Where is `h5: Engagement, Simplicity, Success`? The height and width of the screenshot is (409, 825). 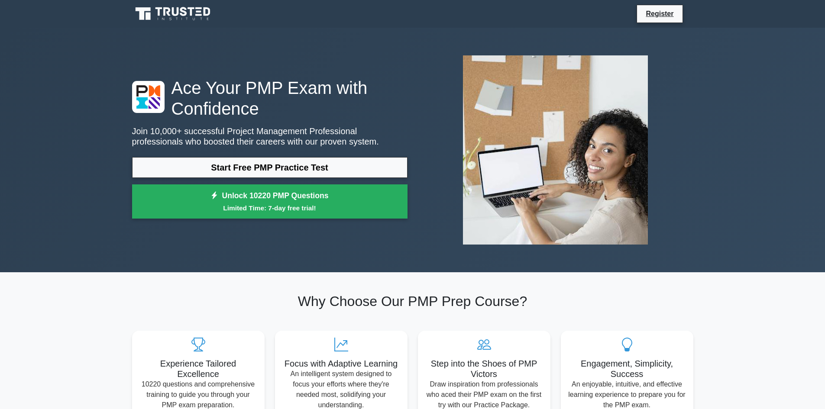 h5: Engagement, Simplicity, Success is located at coordinates (627, 369).